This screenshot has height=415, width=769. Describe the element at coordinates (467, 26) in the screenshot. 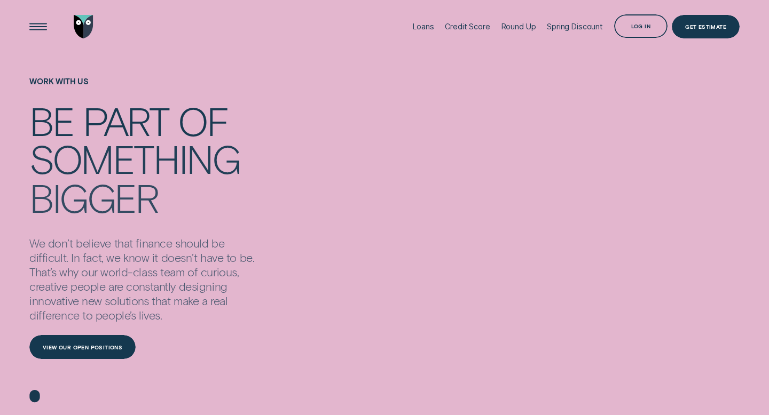

I see `div: Credit Score` at that location.